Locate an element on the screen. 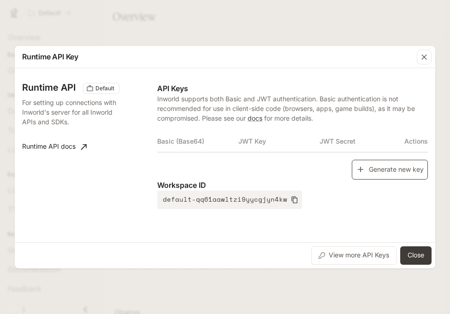 The height and width of the screenshot is (314, 450). button: default-qq61aawltzi9yycgjyn4kw is located at coordinates (229, 200).